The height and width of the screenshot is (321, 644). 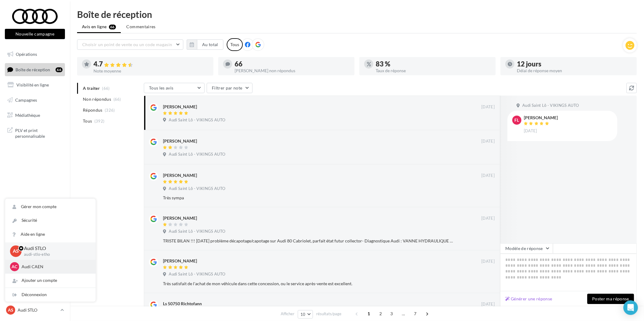 What do you see at coordinates (175, 88) in the screenshot?
I see `button: Tous les avis` at bounding box center [175, 88].